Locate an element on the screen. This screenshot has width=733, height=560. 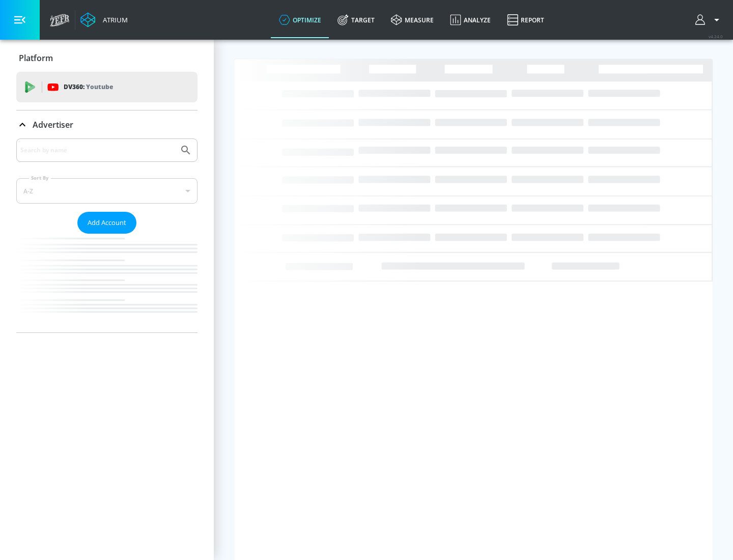
a: measure is located at coordinates (412, 20).